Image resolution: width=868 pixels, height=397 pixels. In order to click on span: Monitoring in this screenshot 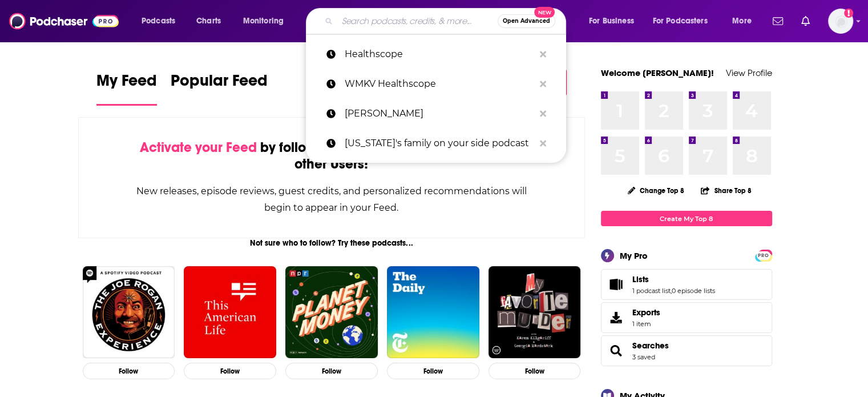, I will do `click(263, 21)`.